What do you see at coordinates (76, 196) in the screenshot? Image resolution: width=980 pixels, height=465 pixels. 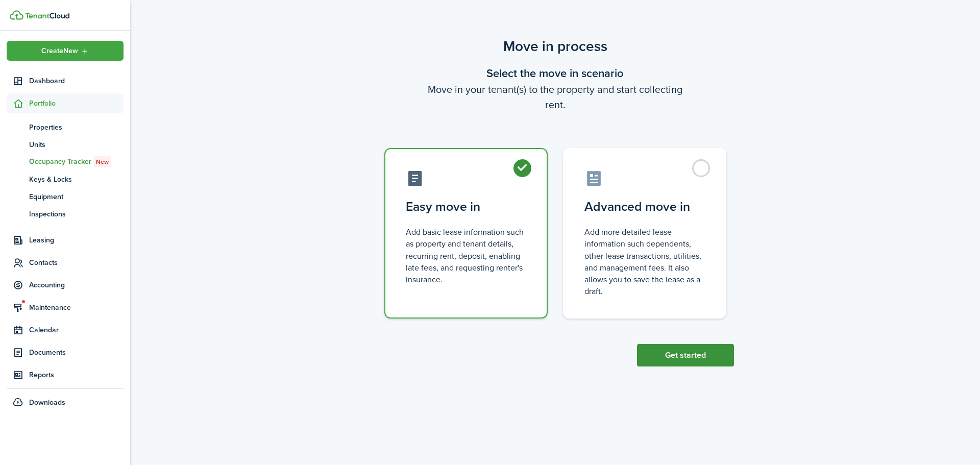 I see `span: Equipment` at bounding box center [76, 196].